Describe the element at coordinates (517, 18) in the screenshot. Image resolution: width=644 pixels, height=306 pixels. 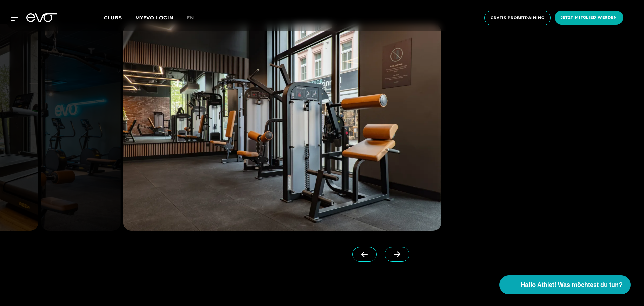
I see `span: Gratis Probetraining` at that location.